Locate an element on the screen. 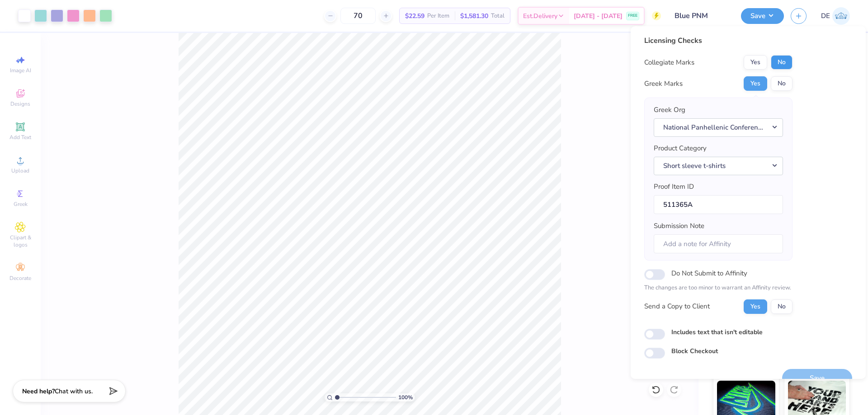  div: Greek Marks is located at coordinates (663, 84).